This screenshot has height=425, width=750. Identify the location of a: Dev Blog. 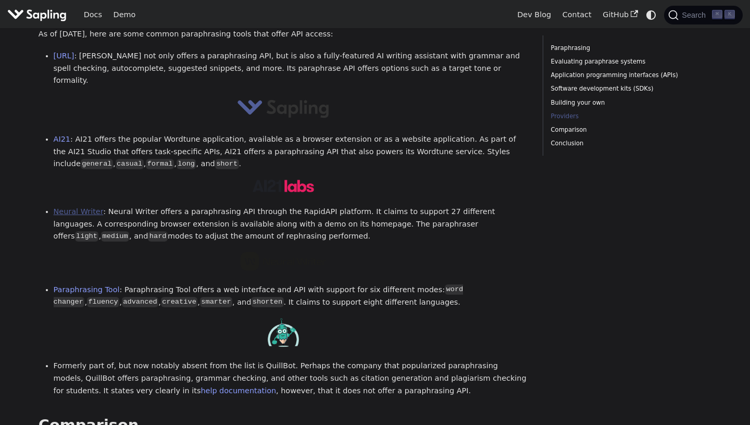
(534, 15).